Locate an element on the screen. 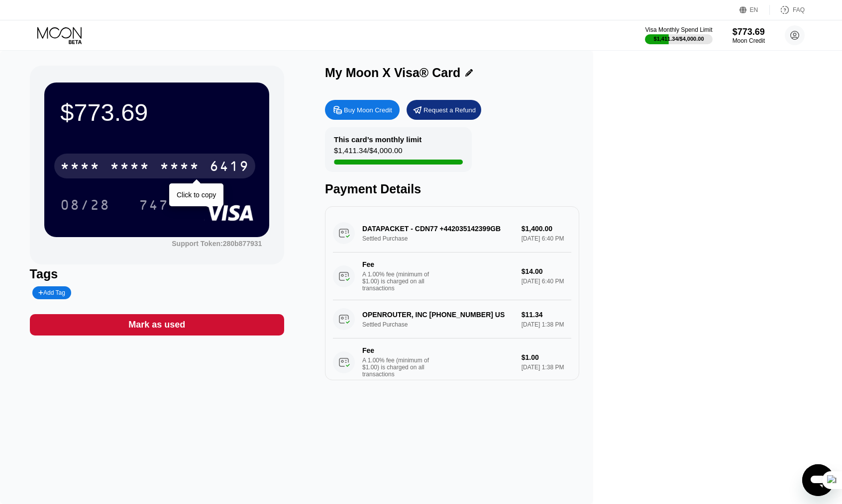 Image resolution: width=842 pixels, height=504 pixels. div: Payment Details is located at coordinates (451, 189).